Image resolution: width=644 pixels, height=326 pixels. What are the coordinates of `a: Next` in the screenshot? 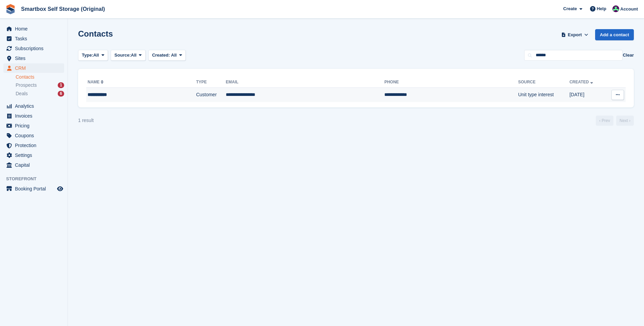 It's located at (625, 120).